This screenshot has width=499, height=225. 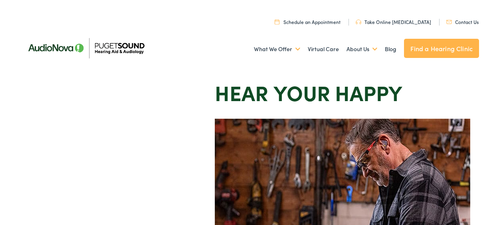 What do you see at coordinates (277, 49) in the screenshot?
I see `a: What We Offer` at bounding box center [277, 49].